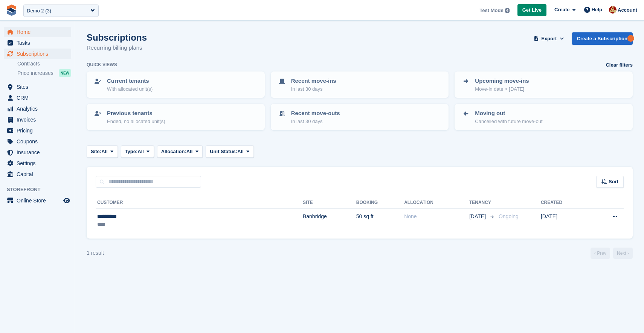  Describe the element at coordinates (39, 120) in the screenshot. I see `span: Invoices` at that location.